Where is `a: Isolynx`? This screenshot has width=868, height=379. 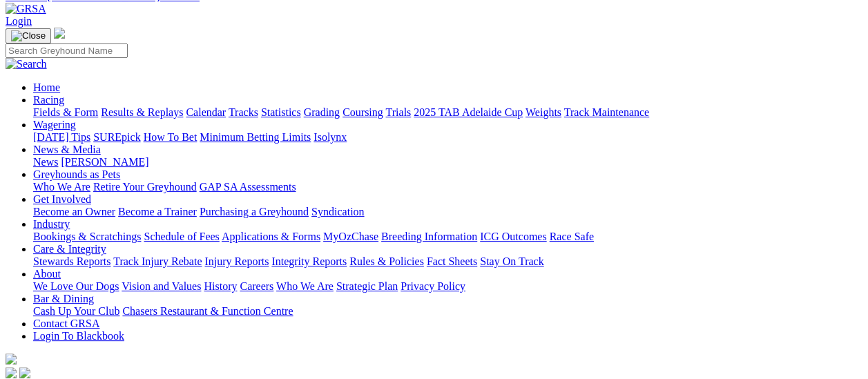
a: Isolynx is located at coordinates (330, 136).